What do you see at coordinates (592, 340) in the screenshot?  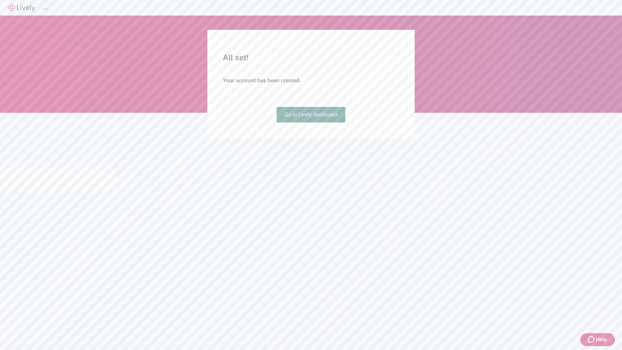 I see `svg: Zendesk support icon` at bounding box center [592, 340].